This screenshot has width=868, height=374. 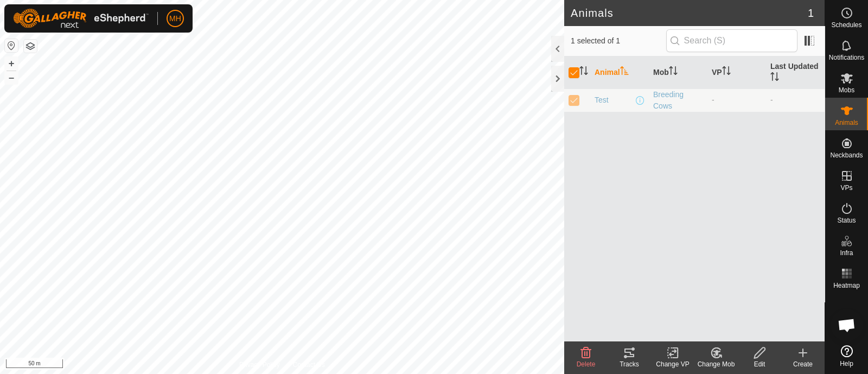 I want to click on input: Search (S), so click(x=732, y=41).